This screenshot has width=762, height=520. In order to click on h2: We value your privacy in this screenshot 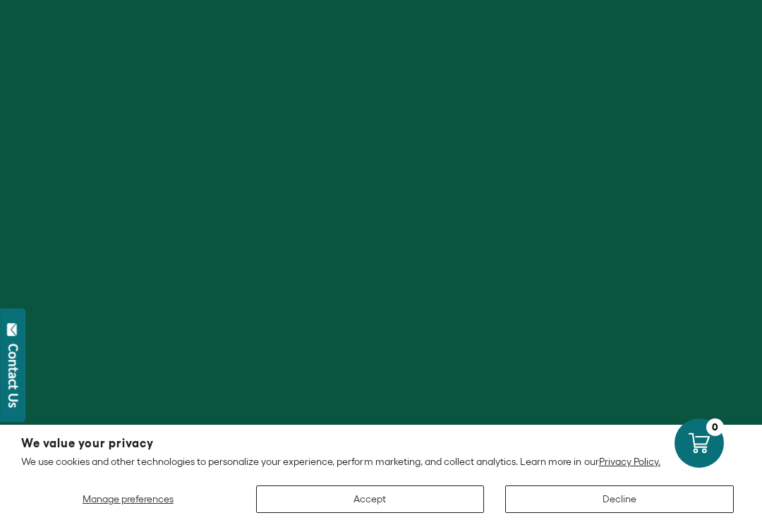, I will do `click(381, 443)`.